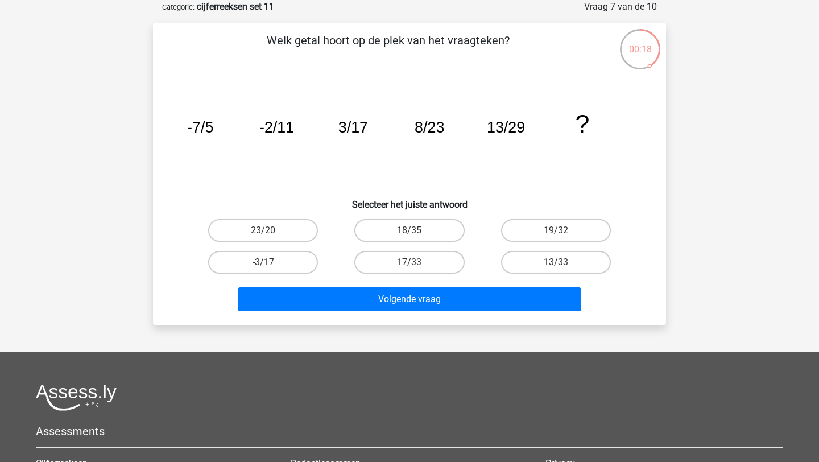  I want to click on div: 00:18, so click(640, 42).